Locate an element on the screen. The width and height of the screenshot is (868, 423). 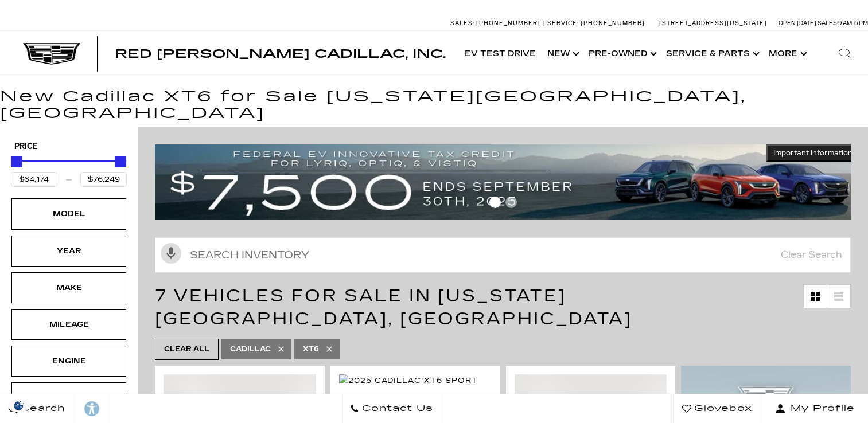
span: Important Information is located at coordinates (813, 153).